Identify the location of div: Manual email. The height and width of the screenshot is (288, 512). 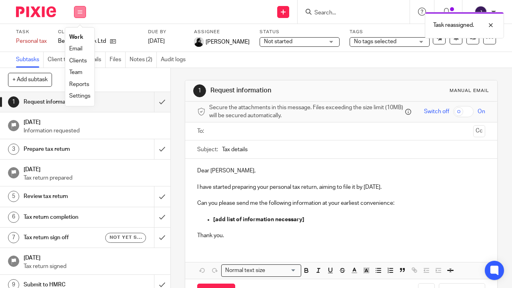
(469, 91).